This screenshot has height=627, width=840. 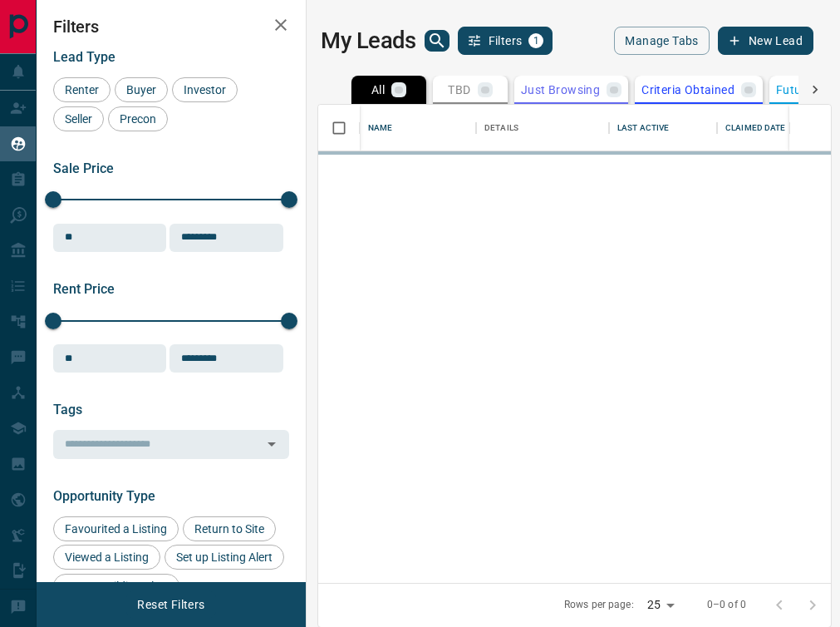 I want to click on button: Sort, so click(x=798, y=128).